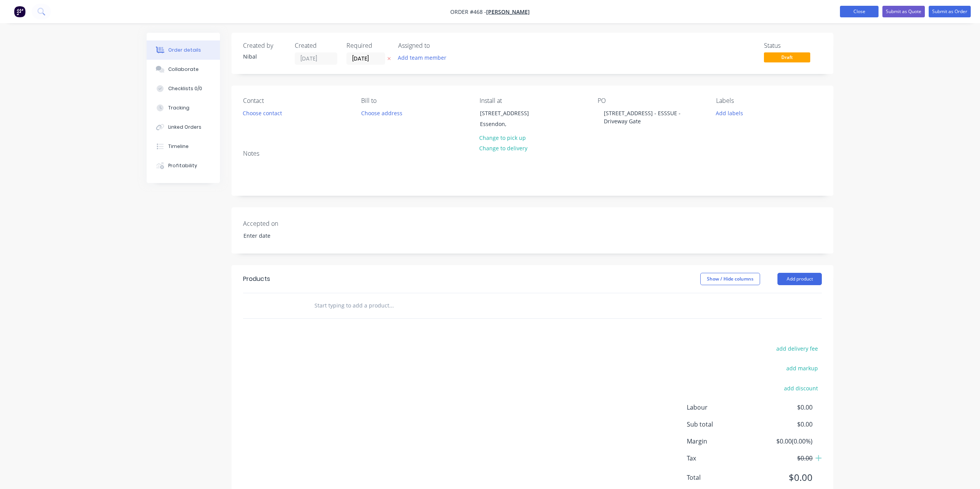 The width and height of the screenshot is (980, 489). Describe the element at coordinates (769, 101) in the screenshot. I see `div: Labels` at that location.